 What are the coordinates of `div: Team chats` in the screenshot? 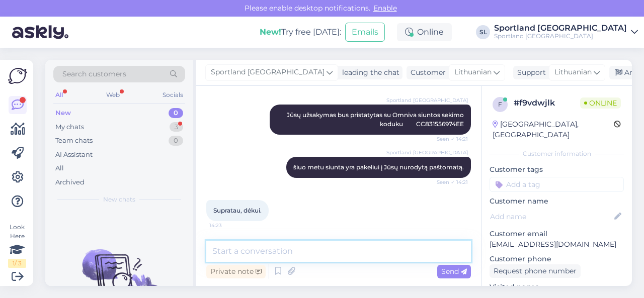 It's located at (74, 141).